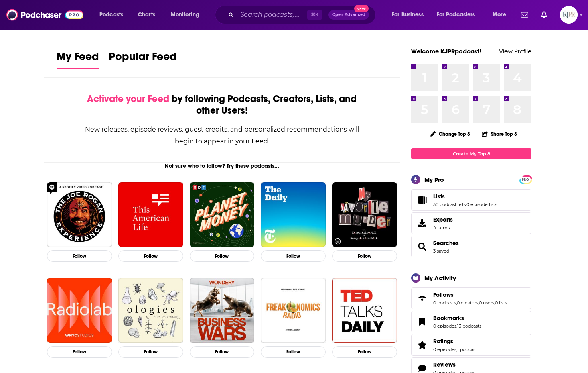 Image resolution: width=588 pixels, height=373 pixels. What do you see at coordinates (79, 310) in the screenshot?
I see `a: Radiolab` at bounding box center [79, 310].